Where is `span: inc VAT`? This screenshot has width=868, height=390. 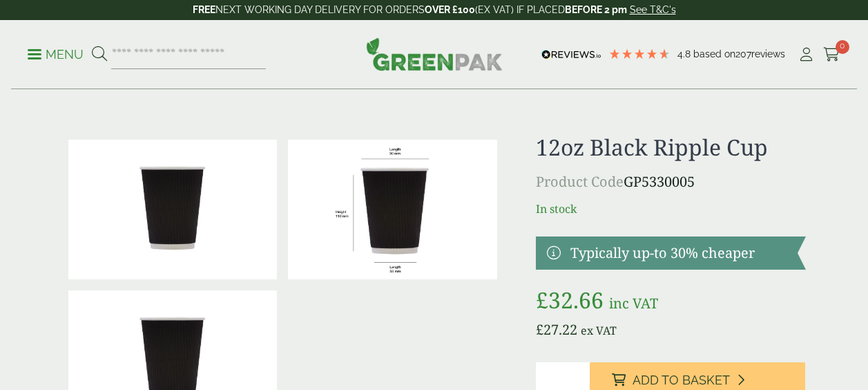 span: inc VAT is located at coordinates (633, 302).